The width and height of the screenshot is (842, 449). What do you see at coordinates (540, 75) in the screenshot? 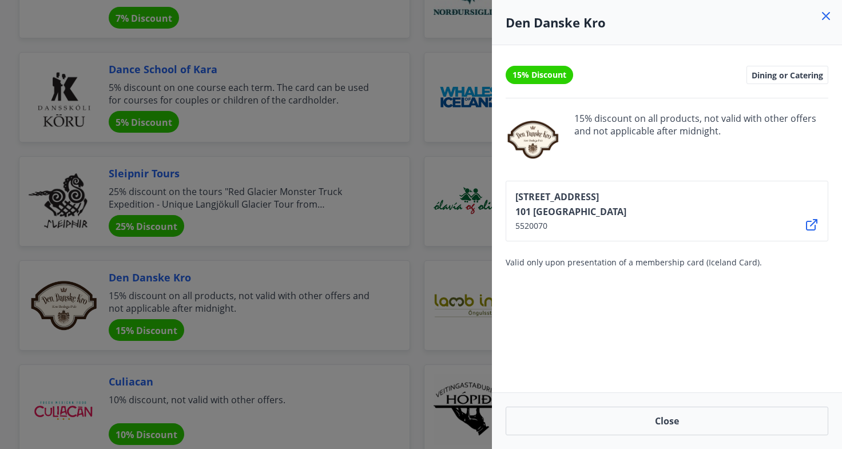
I see `span: 15% Discount` at bounding box center [540, 75].